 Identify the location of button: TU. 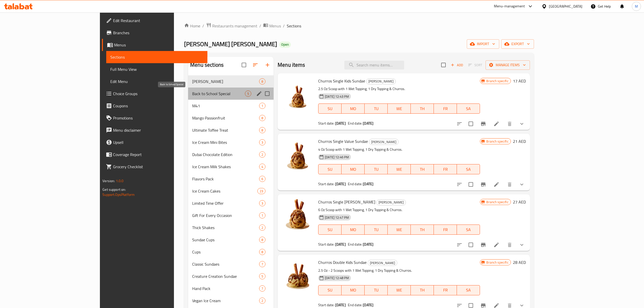
(376, 169).